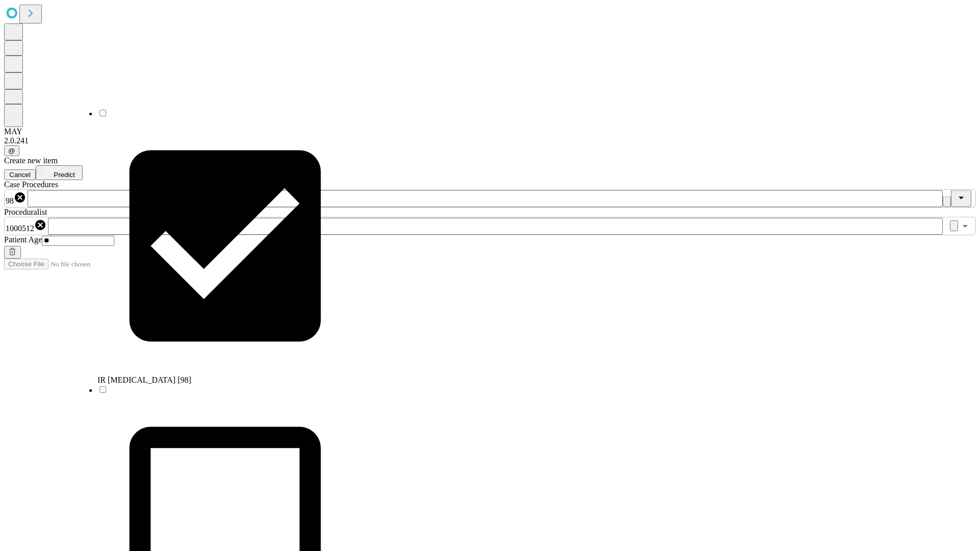 The height and width of the screenshot is (551, 980). I want to click on button: Open, so click(965, 227).